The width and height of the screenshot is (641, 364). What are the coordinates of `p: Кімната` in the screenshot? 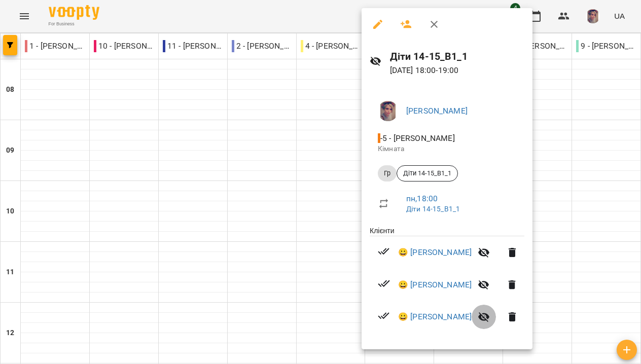 It's located at (447, 149).